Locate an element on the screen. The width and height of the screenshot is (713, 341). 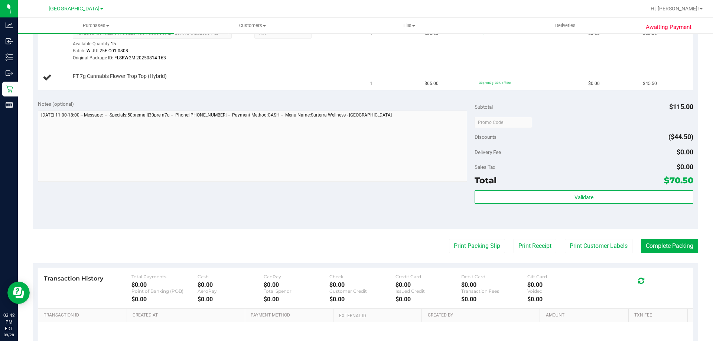
span: Batch: is located at coordinates (79, 51).